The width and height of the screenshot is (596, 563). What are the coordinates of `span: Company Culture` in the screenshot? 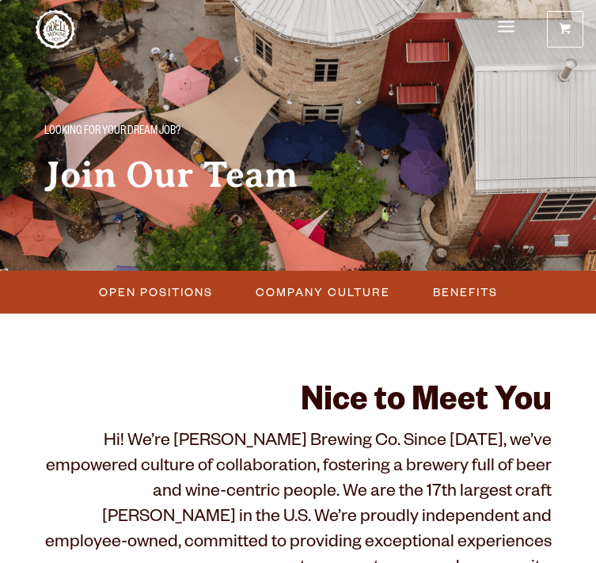 It's located at (323, 291).